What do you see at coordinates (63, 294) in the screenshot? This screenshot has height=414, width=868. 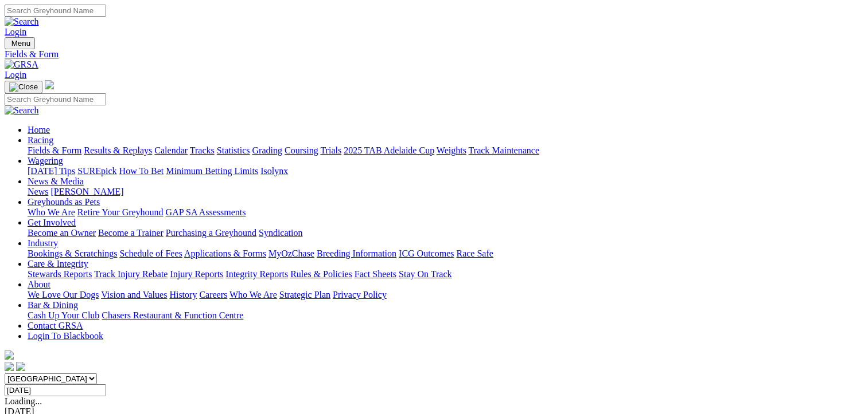 I see `a: We Love Our Dogs` at bounding box center [63, 294].